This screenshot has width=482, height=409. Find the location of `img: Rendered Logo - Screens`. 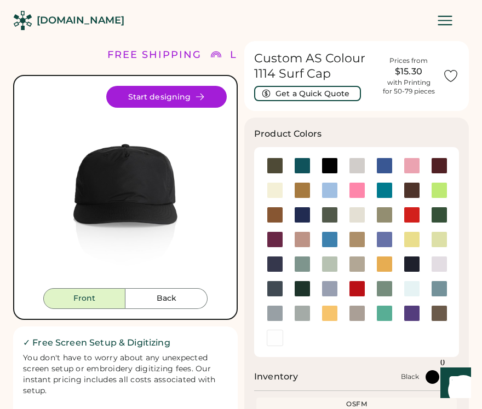

img: Rendered Logo - Screens is located at coordinates (22, 20).